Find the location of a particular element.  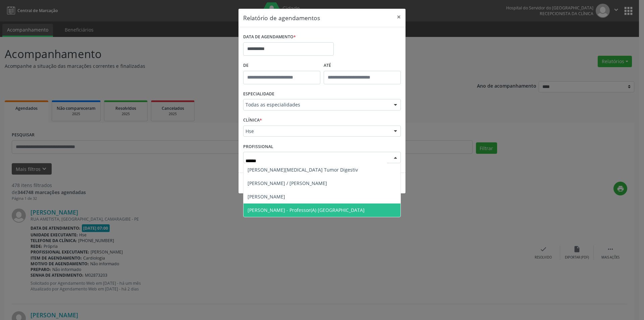

h5: Relatório de agendamentos is located at coordinates (281, 18).